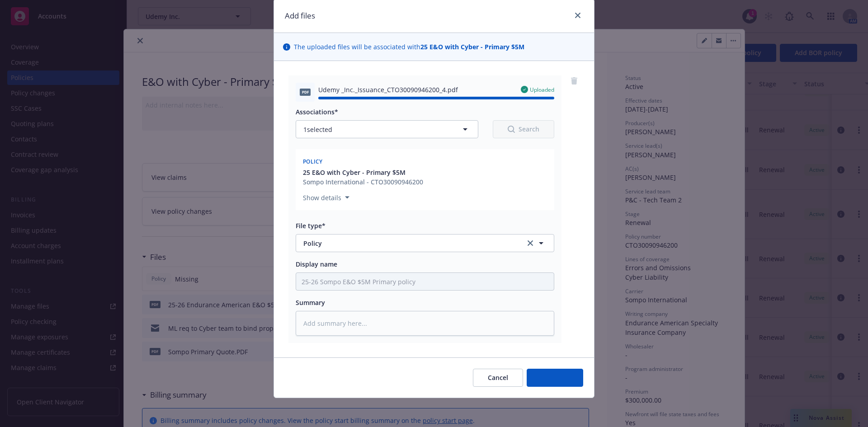  What do you see at coordinates (555, 378) in the screenshot?
I see `span: Add files` at bounding box center [555, 378].